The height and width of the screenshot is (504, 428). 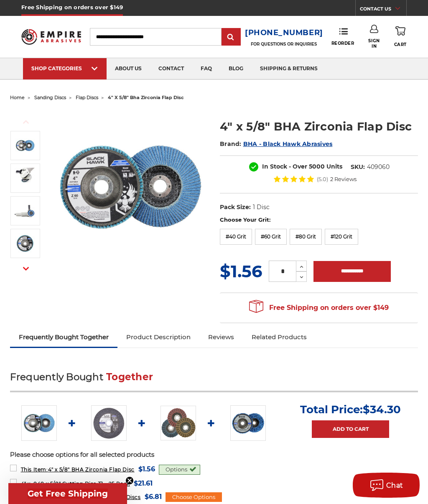 I want to click on span: sanding discs, so click(x=50, y=97).